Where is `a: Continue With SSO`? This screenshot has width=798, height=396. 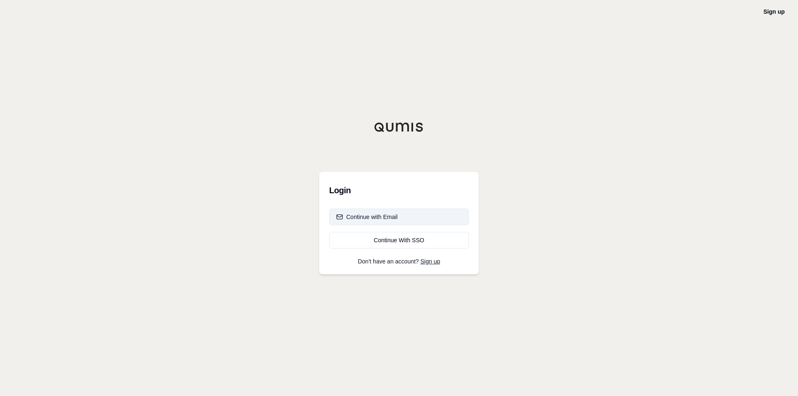 a: Continue With SSO is located at coordinates (399, 240).